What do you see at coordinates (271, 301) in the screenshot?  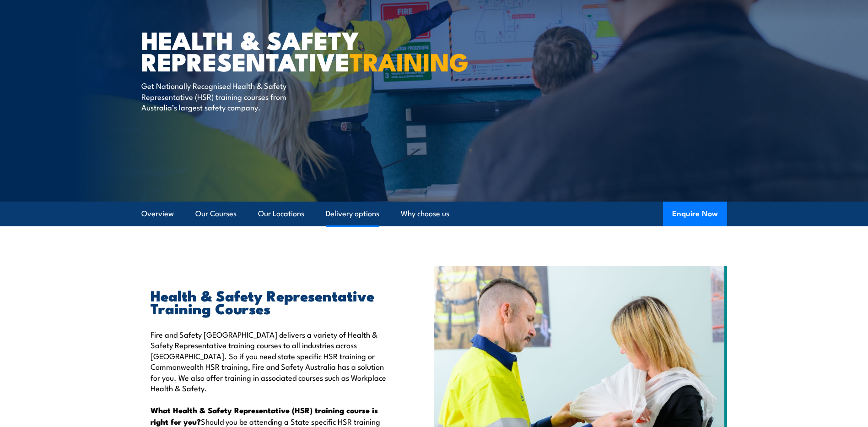 I see `h2: Health & Safety Representative Training Courses` at bounding box center [271, 301].